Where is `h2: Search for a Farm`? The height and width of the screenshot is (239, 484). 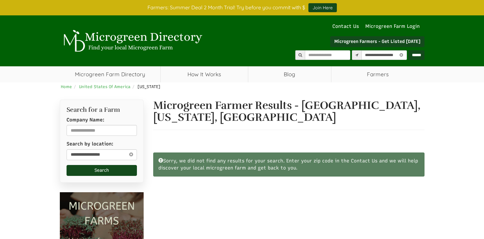 h2: Search for a Farm is located at coordinates (102, 110).